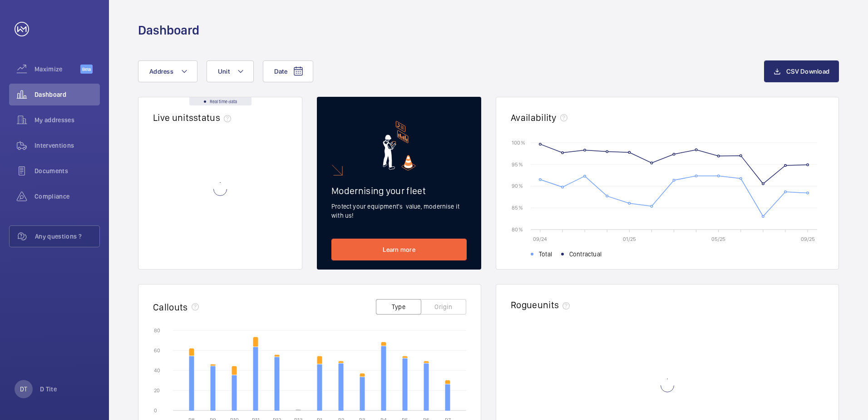 Image resolution: width=868 pixels, height=420 pixels. What do you see at coordinates (399, 250) in the screenshot?
I see `a: Learn more` at bounding box center [399, 250].